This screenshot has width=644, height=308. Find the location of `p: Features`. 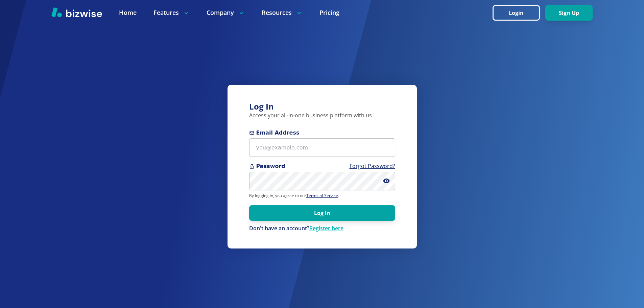

p: Features is located at coordinates (171, 13).